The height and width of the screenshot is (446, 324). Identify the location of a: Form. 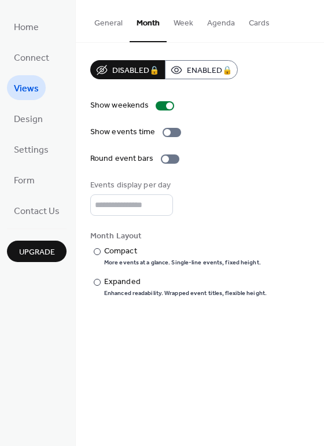
(24, 179).